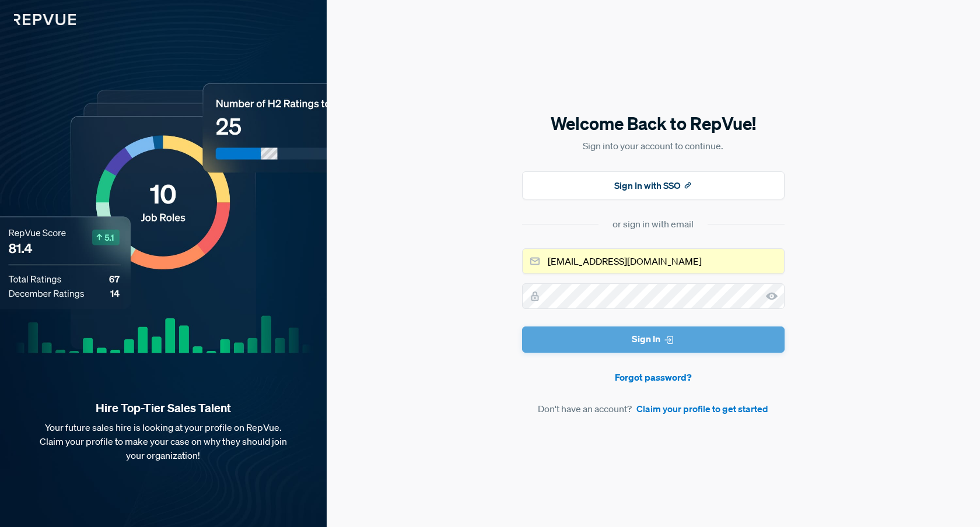 Image resolution: width=980 pixels, height=527 pixels. What do you see at coordinates (653, 408) in the screenshot?
I see `article: Don't have an account?` at bounding box center [653, 408].